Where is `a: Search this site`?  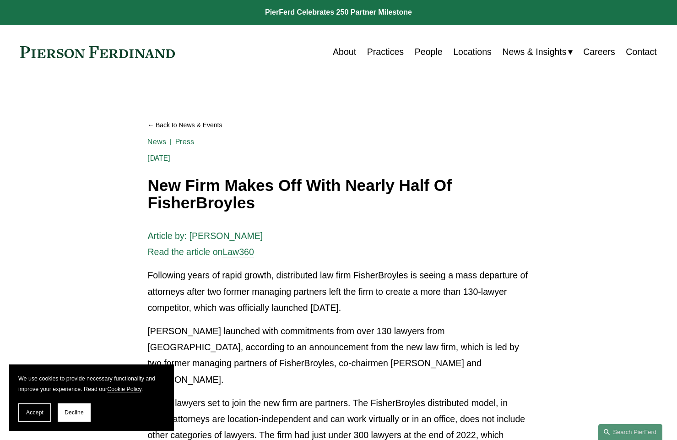
a: Search this site is located at coordinates (630, 432).